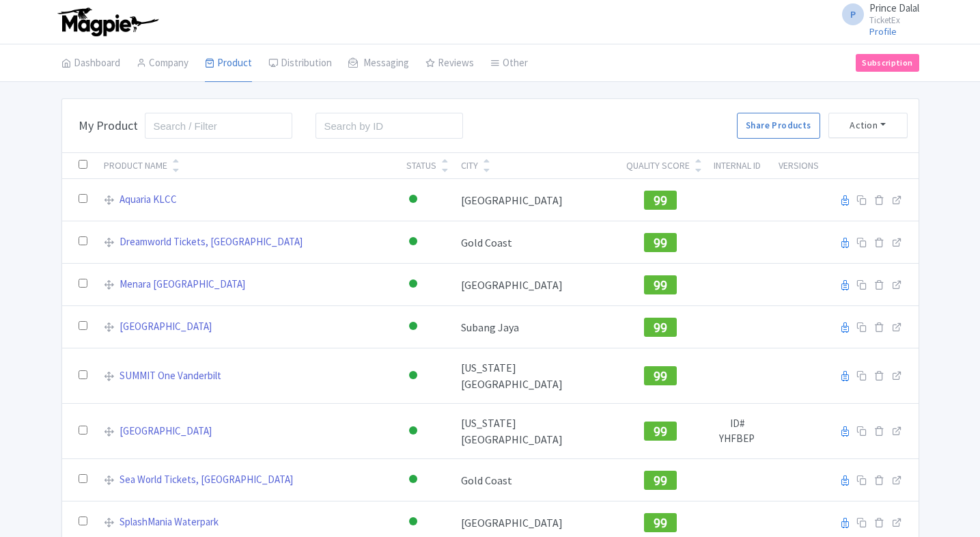 This screenshot has width=980, height=537. What do you see at coordinates (218, 125) in the screenshot?
I see `input: Search / Filter` at bounding box center [218, 125].